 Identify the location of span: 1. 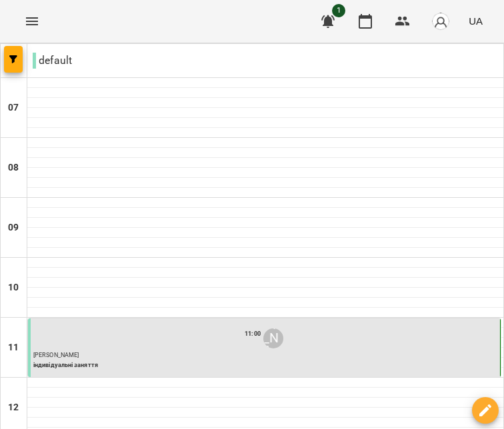
(338, 10).